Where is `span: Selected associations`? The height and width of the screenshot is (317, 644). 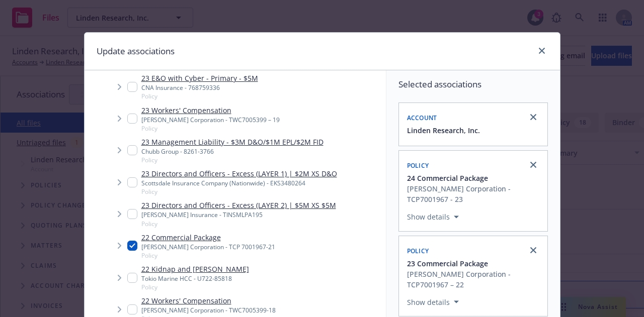
span: Selected associations is located at coordinates (473, 85).